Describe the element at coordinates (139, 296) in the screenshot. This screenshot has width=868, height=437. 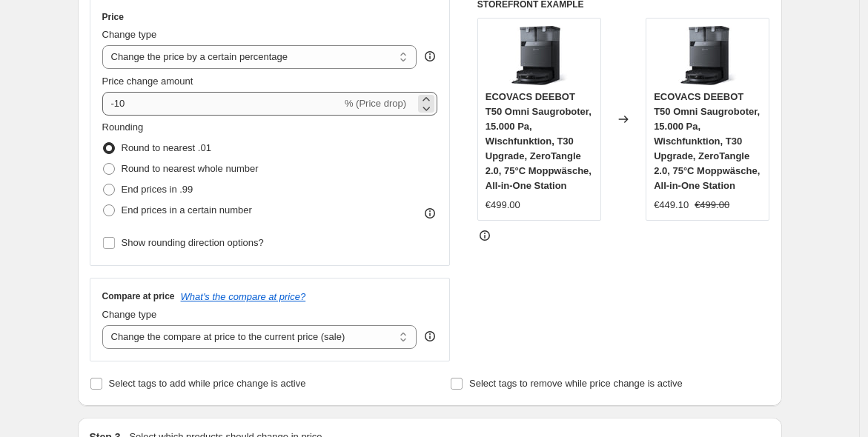
I see `h3: Compare at price` at that location.